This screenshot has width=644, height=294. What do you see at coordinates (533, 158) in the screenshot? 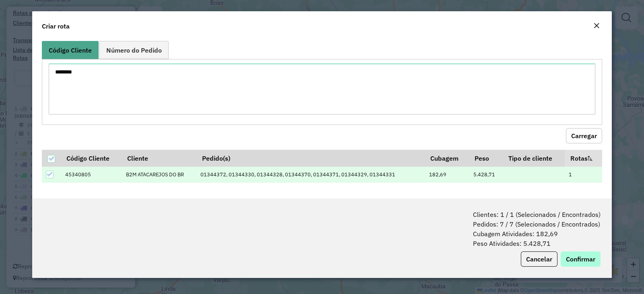
I see `th: Tipo de cliente` at bounding box center [533, 158].